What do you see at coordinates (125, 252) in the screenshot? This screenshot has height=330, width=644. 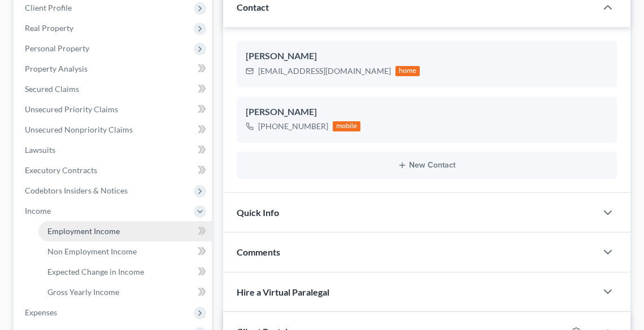 I see `a: Non Employment Income` at bounding box center [125, 252].